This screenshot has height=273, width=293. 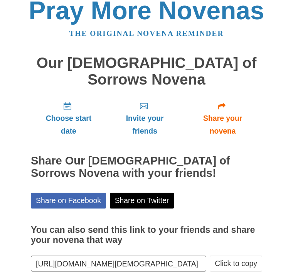 I want to click on a: The original novena reminder, so click(x=147, y=33).